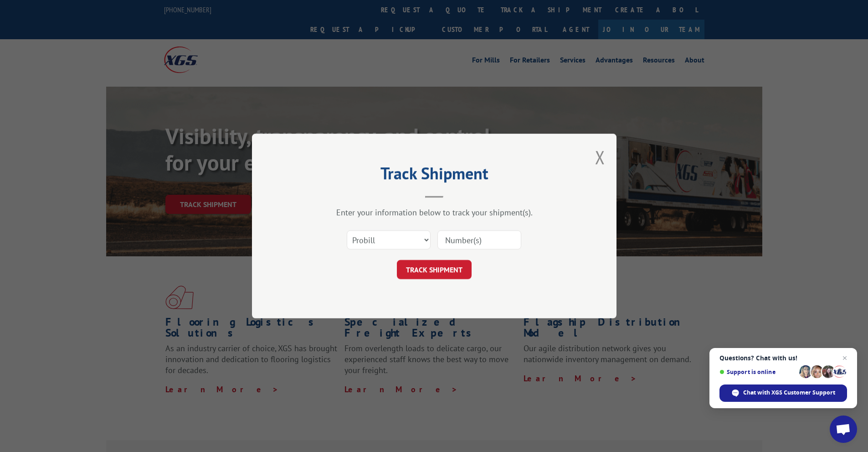  I want to click on input: Number(s), so click(480, 240).